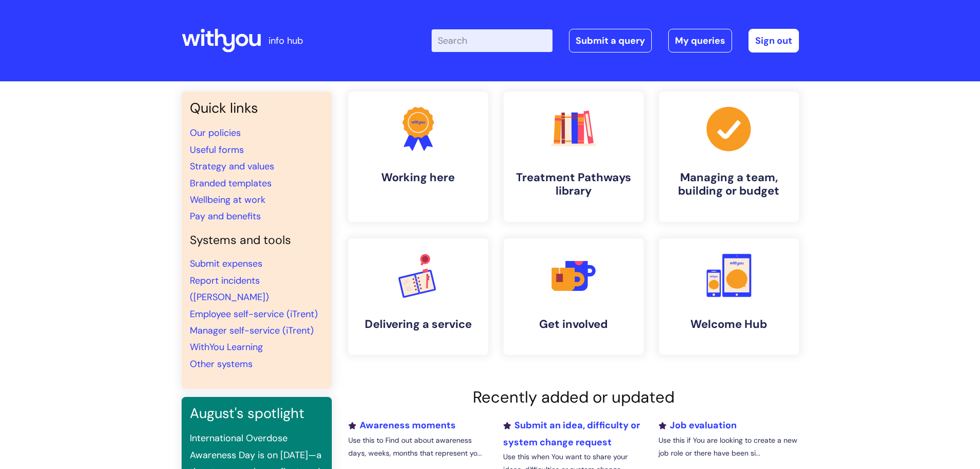 This screenshot has width=980, height=469. What do you see at coordinates (729, 296) in the screenshot?
I see `a: Welcome Hub` at bounding box center [729, 296].